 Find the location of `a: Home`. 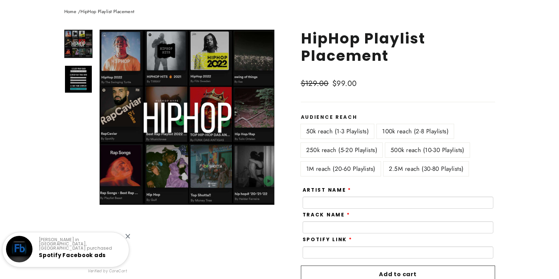

a: Home is located at coordinates (70, 11).